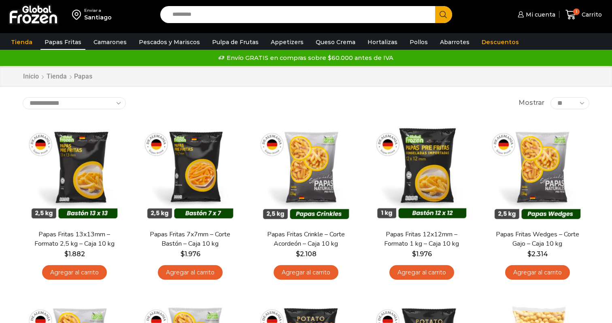 Image resolution: width=612 pixels, height=323 pixels. I want to click on select: Pedido de la tienda, so click(74, 103).